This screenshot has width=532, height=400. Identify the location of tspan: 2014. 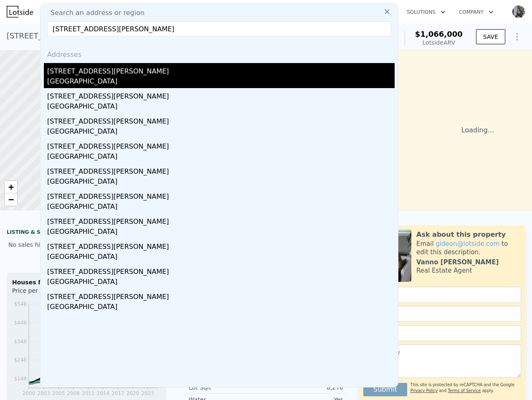
(103, 393).